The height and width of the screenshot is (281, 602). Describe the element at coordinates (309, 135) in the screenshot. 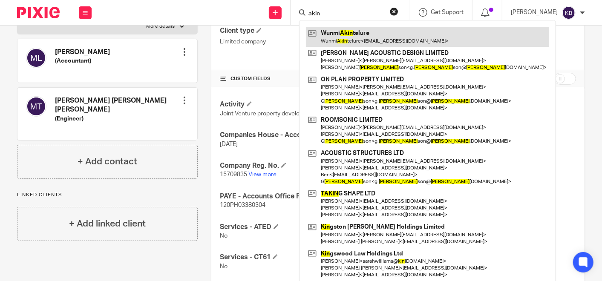

I see `h4: Companies House - Accounts Due` at that location.